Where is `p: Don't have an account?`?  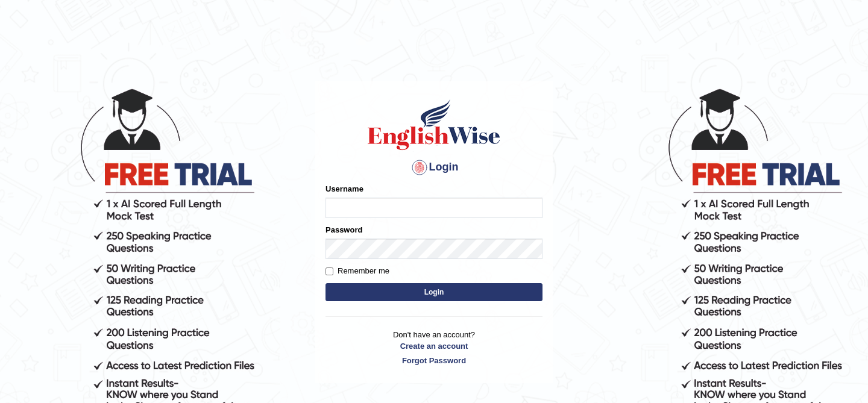 p: Don't have an account? is located at coordinates (434, 347).